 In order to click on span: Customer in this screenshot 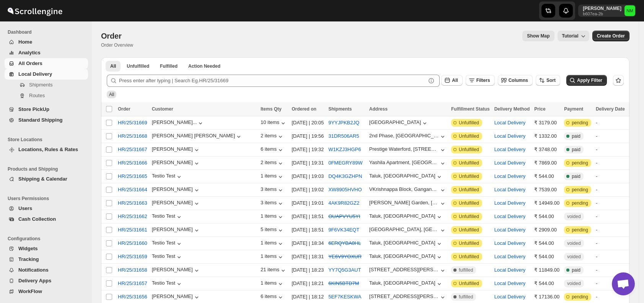, I will do `click(163, 109)`.